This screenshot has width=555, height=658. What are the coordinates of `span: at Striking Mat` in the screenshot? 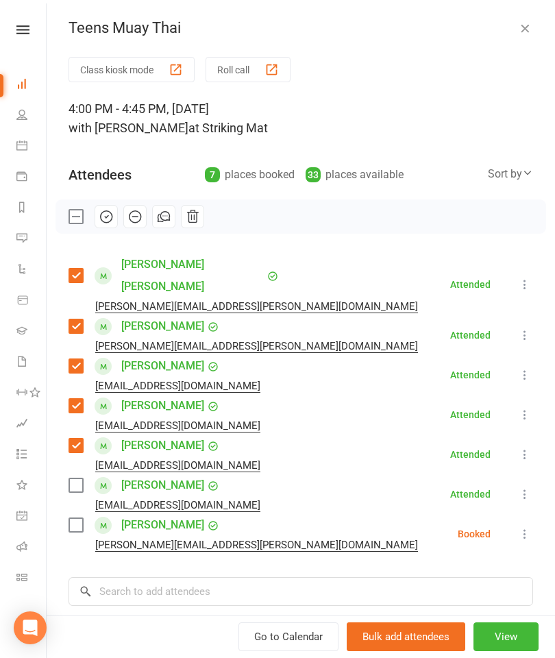 It's located at (228, 127).